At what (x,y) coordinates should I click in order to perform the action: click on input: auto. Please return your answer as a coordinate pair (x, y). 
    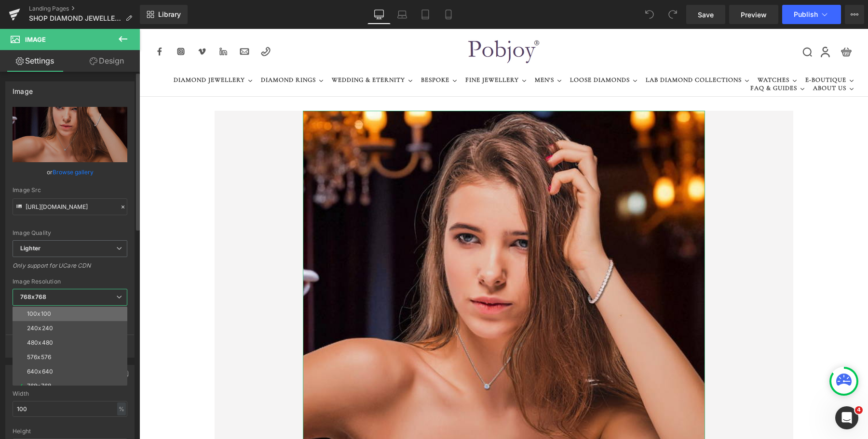
    Looking at the image, I should click on (70, 409).